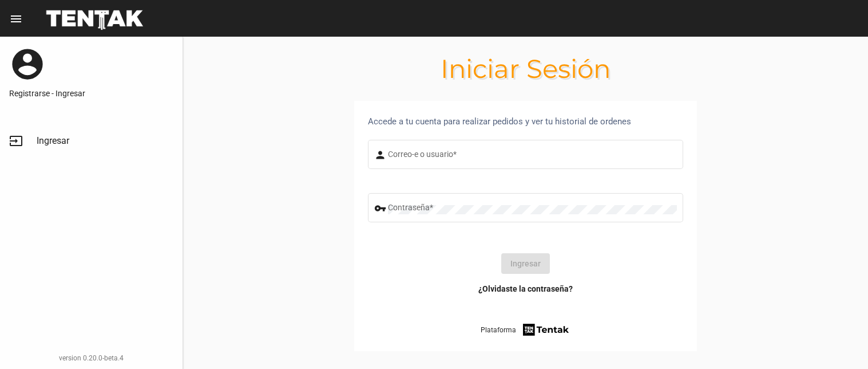  What do you see at coordinates (91, 93) in the screenshot?
I see `a: Registrarse - Ingresar` at bounding box center [91, 93].